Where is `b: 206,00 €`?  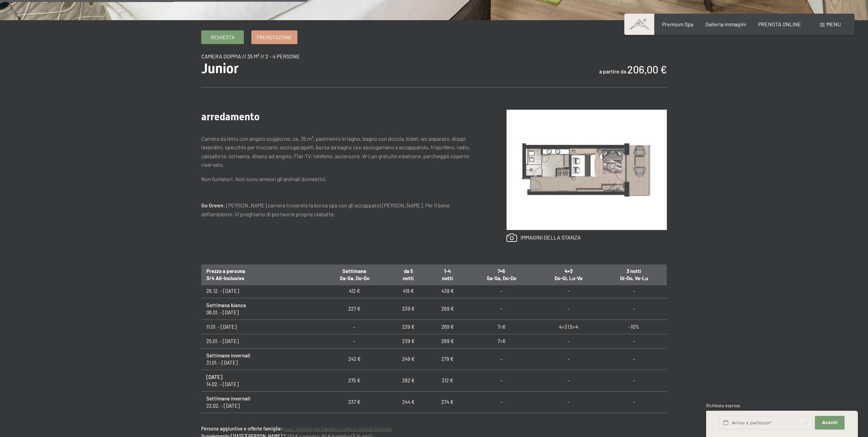
b: 206,00 € is located at coordinates (647, 70).